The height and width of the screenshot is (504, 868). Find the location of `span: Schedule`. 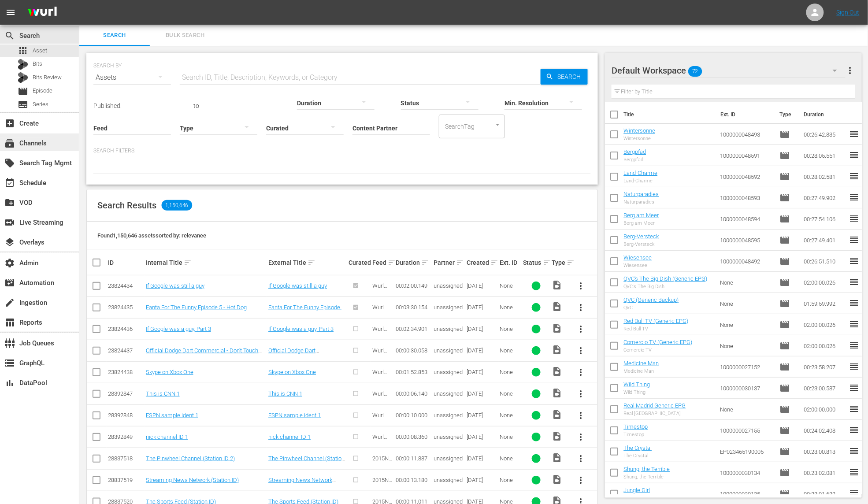

span: Schedule is located at coordinates (10, 183).